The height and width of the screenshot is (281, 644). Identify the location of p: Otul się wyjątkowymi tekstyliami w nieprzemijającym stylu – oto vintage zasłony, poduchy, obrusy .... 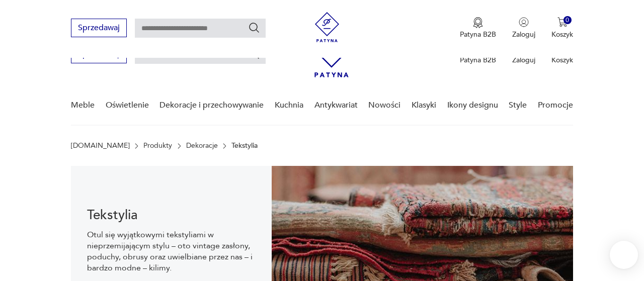
(171, 251).